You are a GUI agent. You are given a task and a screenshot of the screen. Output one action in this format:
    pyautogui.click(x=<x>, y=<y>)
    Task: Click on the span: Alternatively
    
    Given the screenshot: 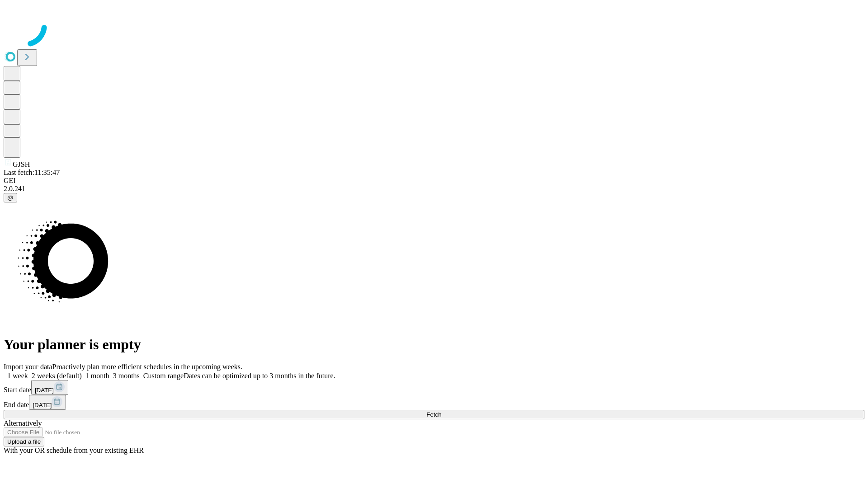 What is the action you would take?
    pyautogui.click(x=22, y=423)
    